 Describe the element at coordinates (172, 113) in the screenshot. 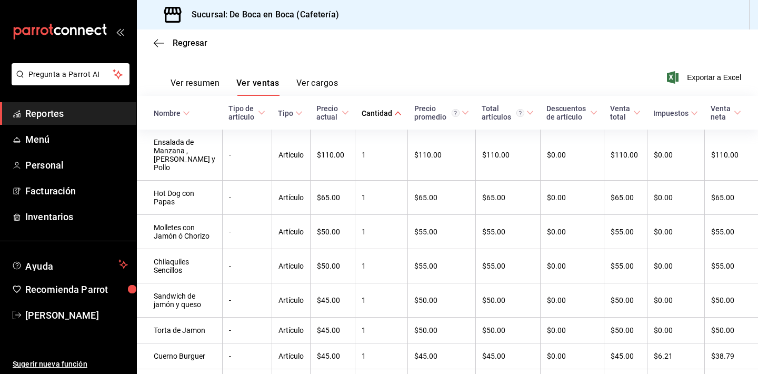

I see `span: Nombre` at that location.